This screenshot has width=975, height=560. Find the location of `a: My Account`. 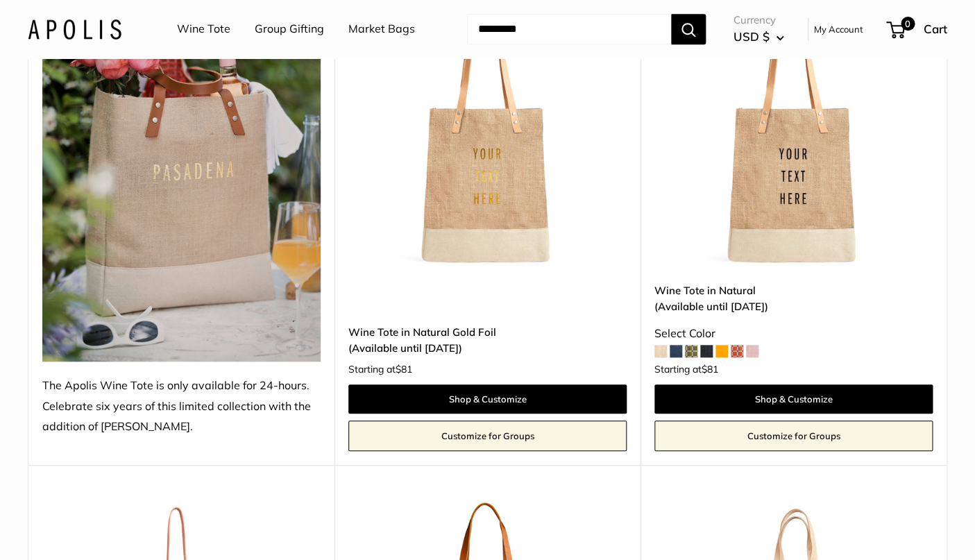

a: My Account is located at coordinates (838, 29).